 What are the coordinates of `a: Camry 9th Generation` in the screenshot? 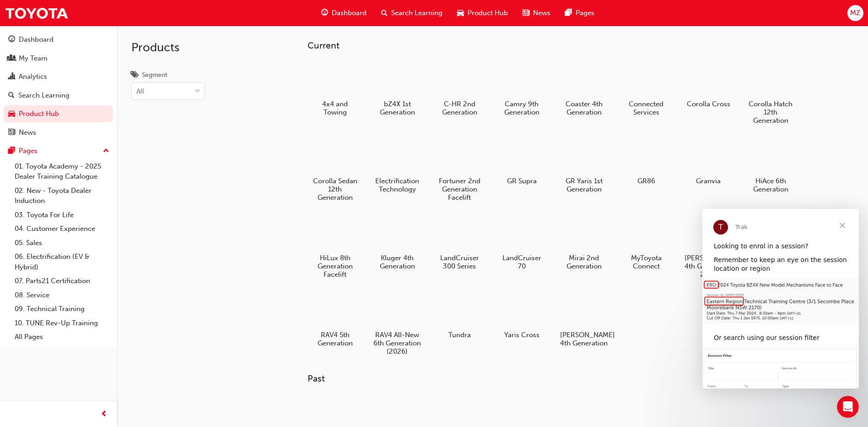 It's located at (522, 89).